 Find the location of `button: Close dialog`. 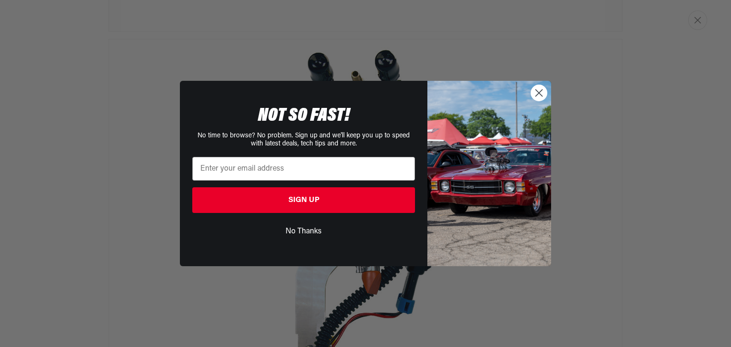

button: Close dialog is located at coordinates (539, 93).